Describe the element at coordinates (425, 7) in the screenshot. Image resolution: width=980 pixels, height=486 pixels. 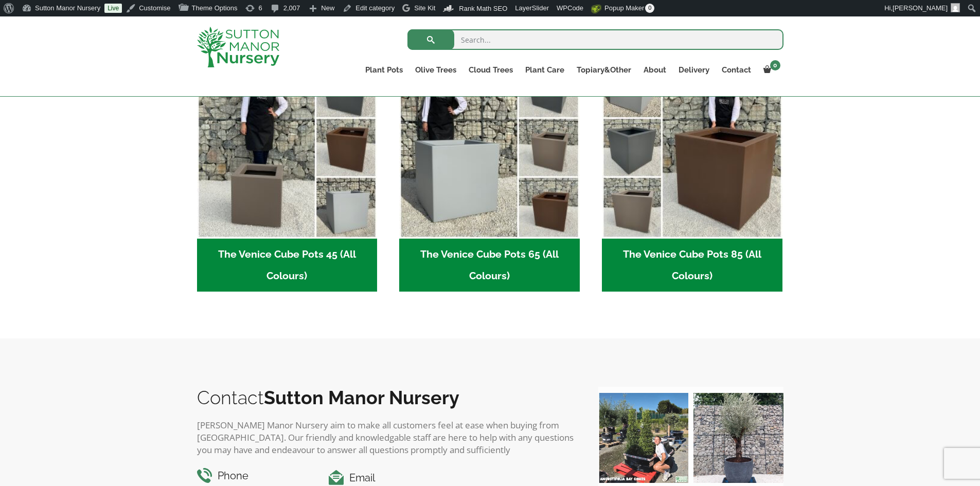
I see `span: Site Kit` at that location.